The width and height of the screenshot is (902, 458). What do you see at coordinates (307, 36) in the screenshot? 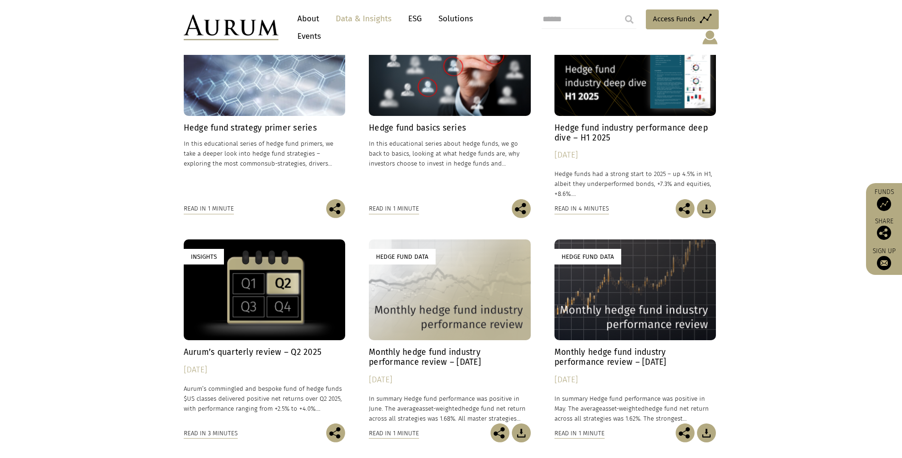
I see `a: Events` at bounding box center [307, 36].